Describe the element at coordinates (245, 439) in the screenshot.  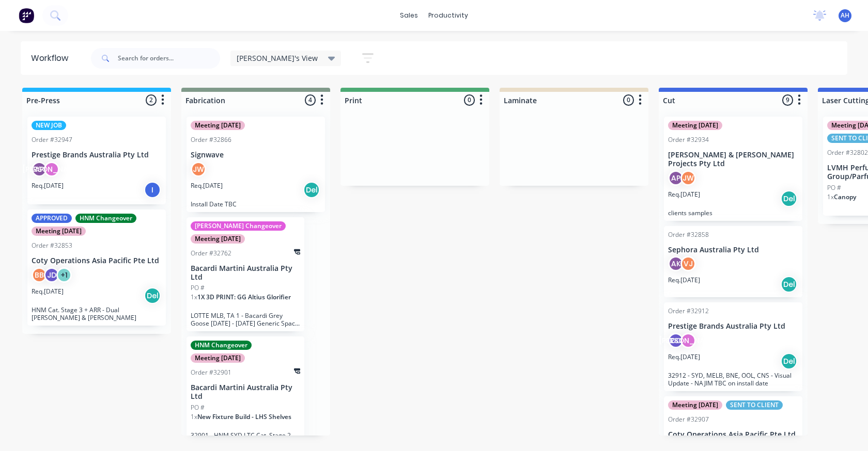
I see `p: 32901 - HNM SYD LTC Cat. Stage 2 - Grey Goose Altius` at that location.